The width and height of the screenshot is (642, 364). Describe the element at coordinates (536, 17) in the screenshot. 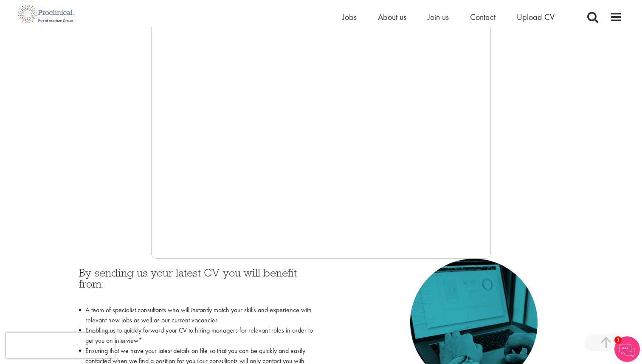

I see `span: Upload CV` at that location.